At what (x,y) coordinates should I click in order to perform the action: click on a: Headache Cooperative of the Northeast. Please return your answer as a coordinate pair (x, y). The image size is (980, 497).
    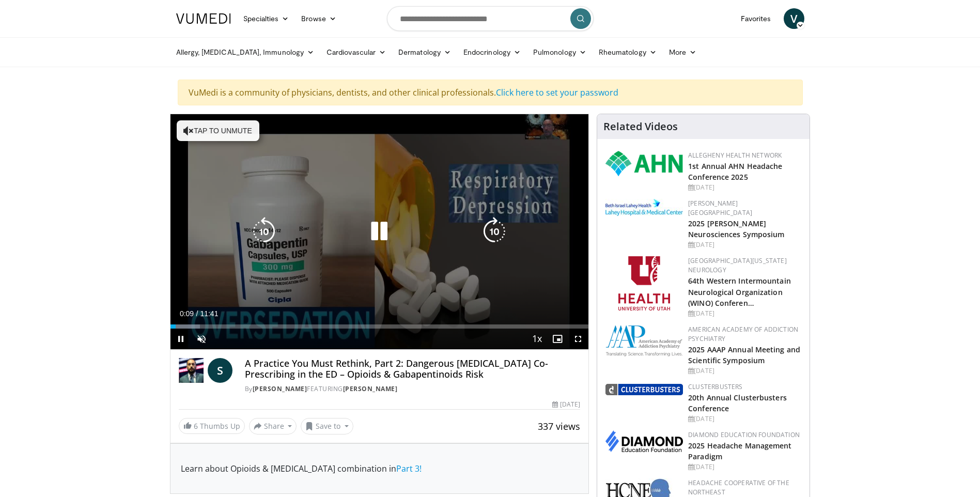
    Looking at the image, I should click on (739, 487).